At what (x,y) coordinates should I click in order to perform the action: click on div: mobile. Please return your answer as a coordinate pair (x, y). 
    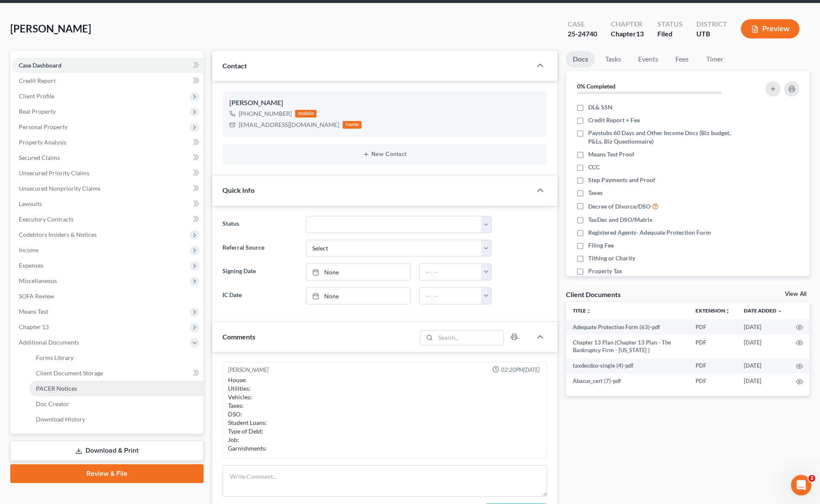
    Looking at the image, I should click on (306, 114).